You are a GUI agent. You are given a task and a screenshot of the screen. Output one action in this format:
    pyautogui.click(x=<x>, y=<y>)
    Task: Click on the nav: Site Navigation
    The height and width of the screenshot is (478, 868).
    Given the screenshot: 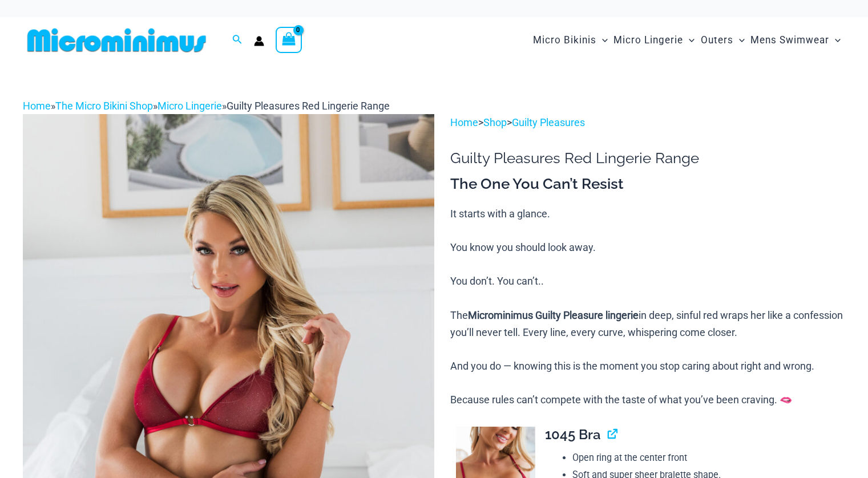 What is the action you would take?
    pyautogui.click(x=686, y=40)
    